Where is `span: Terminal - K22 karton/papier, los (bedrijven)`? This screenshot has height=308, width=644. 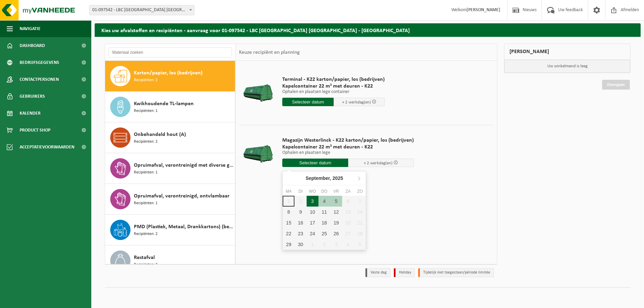
span: Terminal - K22 karton/papier, los (bedrijven) is located at coordinates (333, 79).